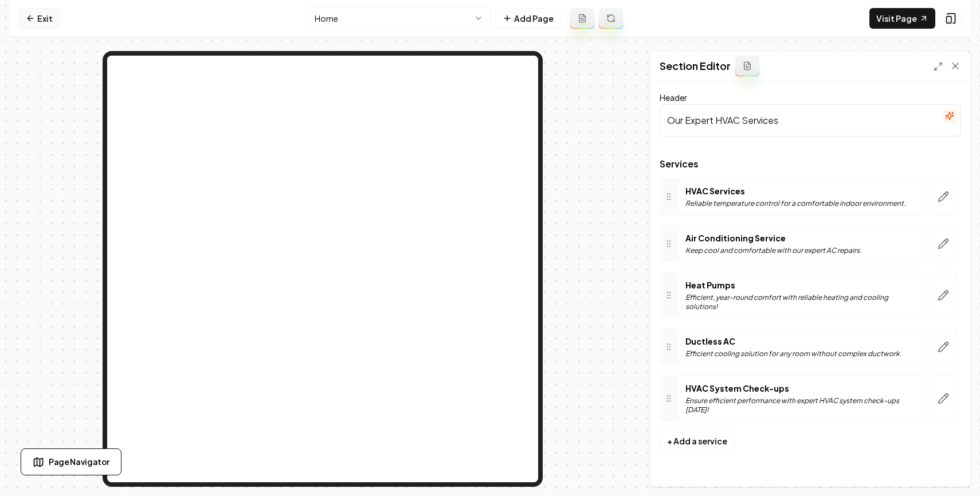  Describe the element at coordinates (773, 238) in the screenshot. I see `p: Air Conditioning Service` at that location.